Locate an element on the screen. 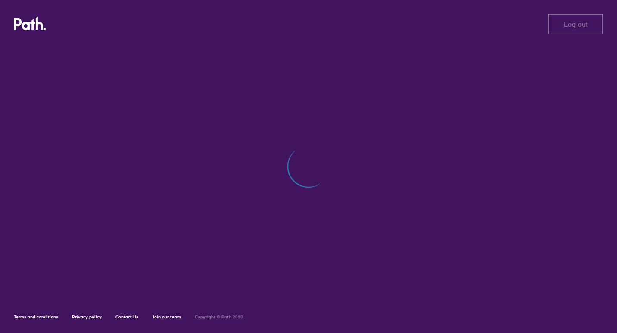 This screenshot has width=617, height=333. a: Terms and conditions is located at coordinates (36, 317).